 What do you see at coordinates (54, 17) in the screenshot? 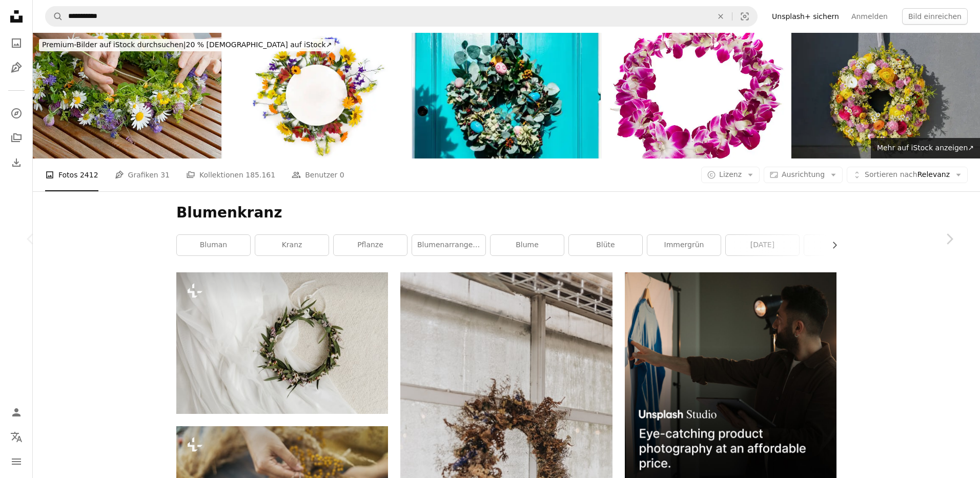
I see `button: Unsplash suchen` at bounding box center [54, 17].